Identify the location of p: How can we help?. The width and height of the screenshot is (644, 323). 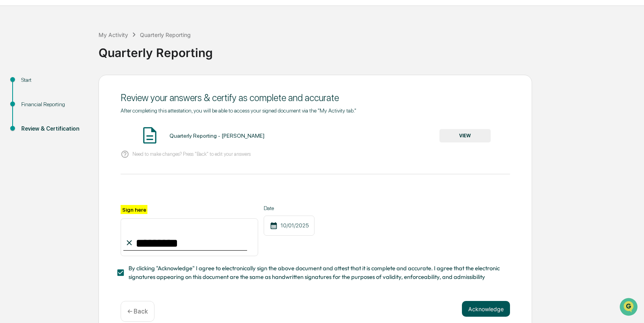
(75, 23).